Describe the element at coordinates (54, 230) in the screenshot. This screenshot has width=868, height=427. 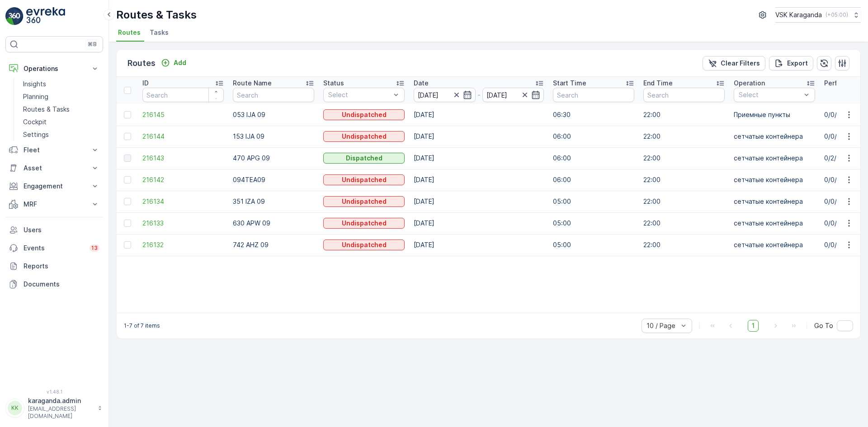
I see `a: Users` at that location.